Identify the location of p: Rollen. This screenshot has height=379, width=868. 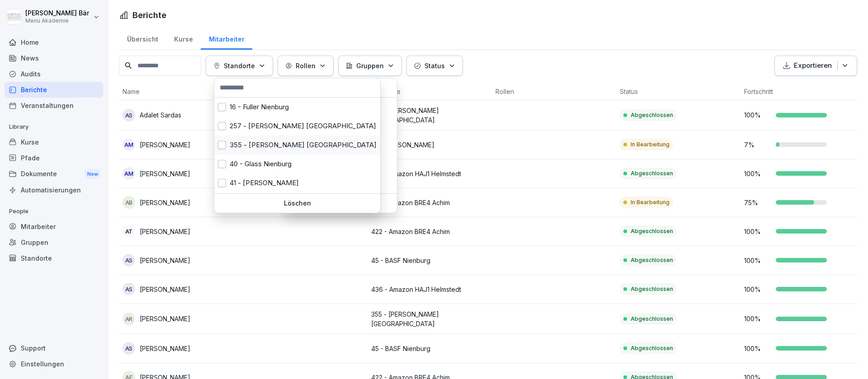
(306, 66).